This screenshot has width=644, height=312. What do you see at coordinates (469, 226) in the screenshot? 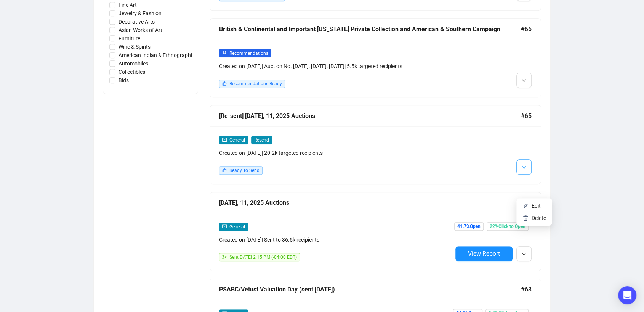
I see `span: 41.7% Open` at bounding box center [469, 226].